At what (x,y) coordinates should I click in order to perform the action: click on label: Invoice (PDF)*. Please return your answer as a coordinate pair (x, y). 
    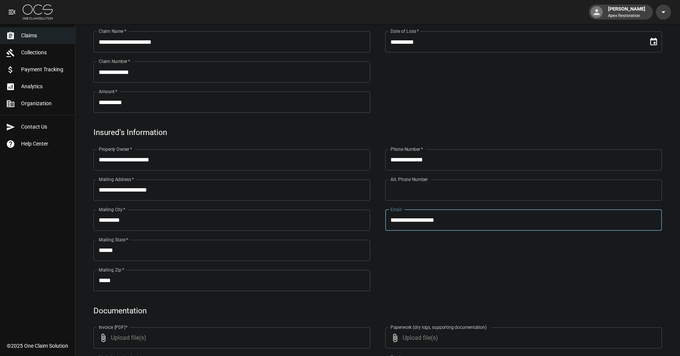
    Looking at the image, I should click on (113, 327).